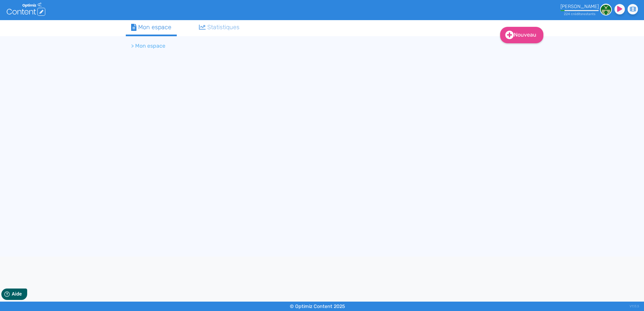 This screenshot has height=311, width=644. What do you see at coordinates (219, 27) in the screenshot?
I see `div: Statistiques` at bounding box center [219, 27].